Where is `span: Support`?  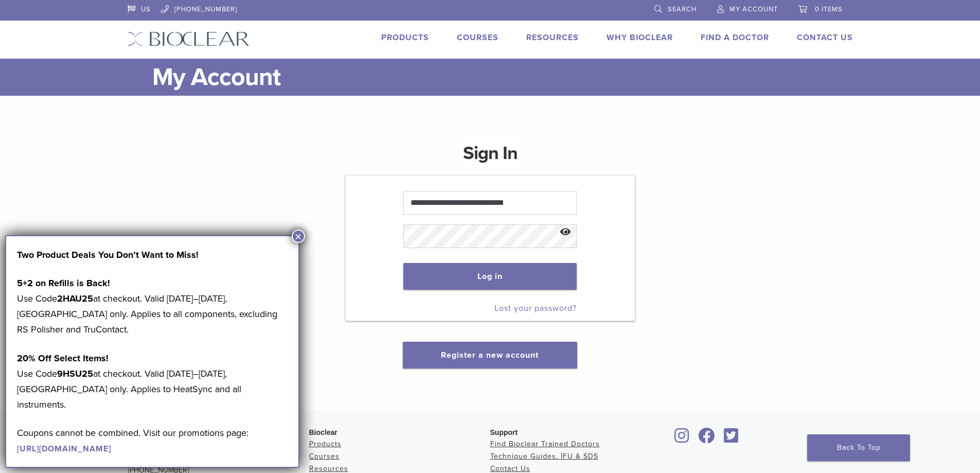
span: Support is located at coordinates (504, 432).